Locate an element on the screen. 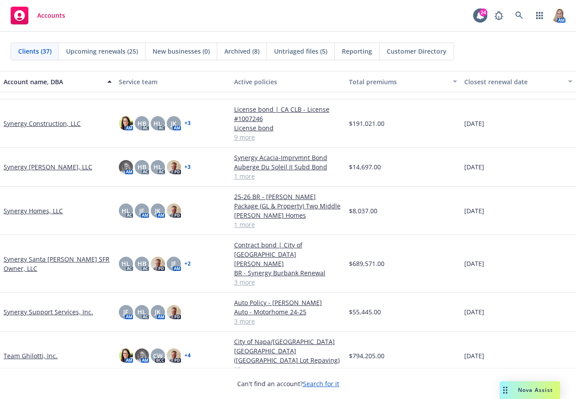  span: Customer Directory is located at coordinates (417, 51).